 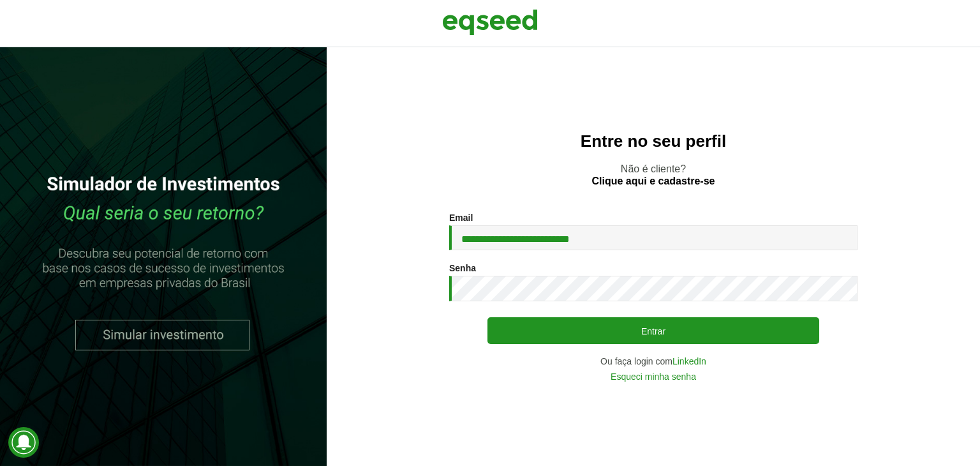 I want to click on label: Senha, so click(x=463, y=268).